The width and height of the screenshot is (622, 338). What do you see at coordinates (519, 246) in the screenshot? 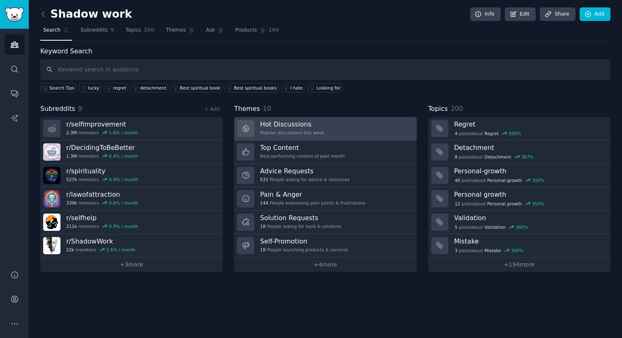
I see `a: Mistake3postsaboutMistake300%` at bounding box center [519, 246].